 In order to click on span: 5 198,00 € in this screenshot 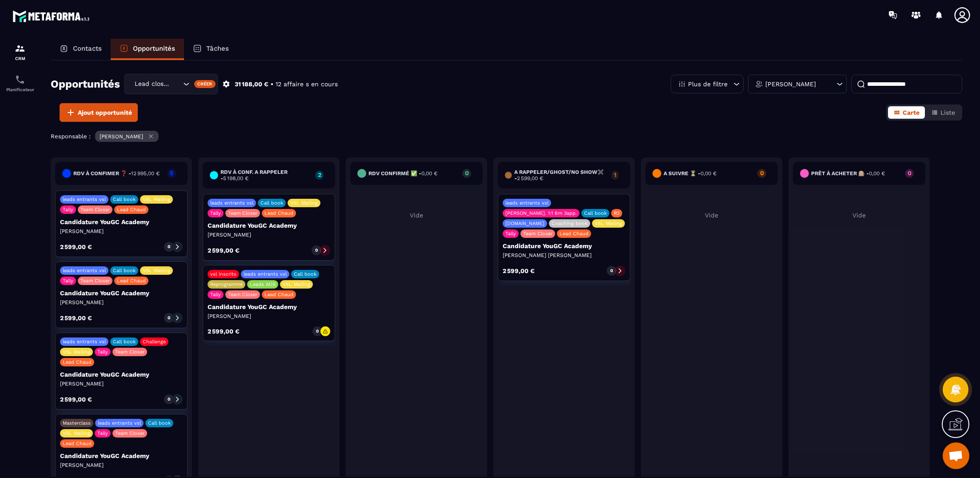, I will do `click(235, 179)`.